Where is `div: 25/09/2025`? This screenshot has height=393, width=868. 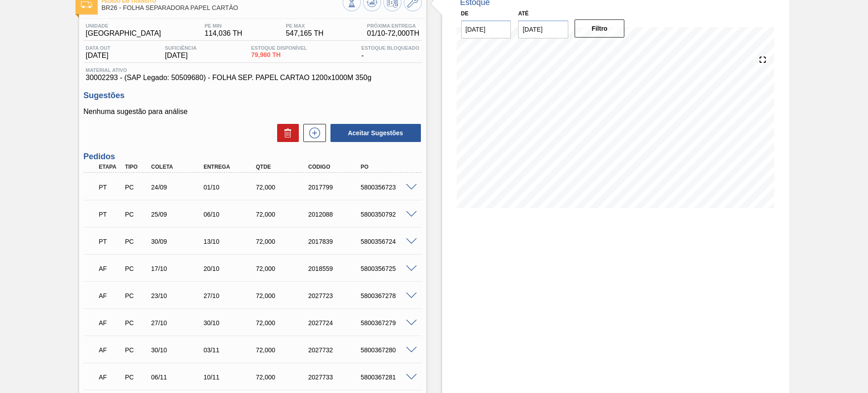
div: 25/09/2025 is located at coordinates (178, 214).